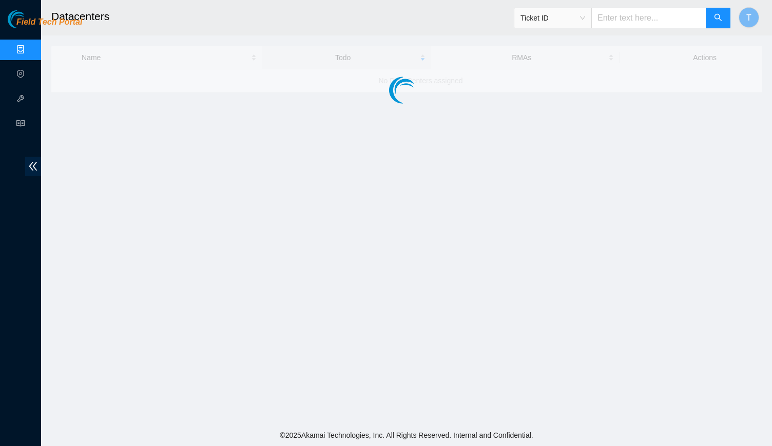 Image resolution: width=772 pixels, height=446 pixels. What do you see at coordinates (649, 18) in the screenshot?
I see `input: Enter text here...` at bounding box center [649, 18].